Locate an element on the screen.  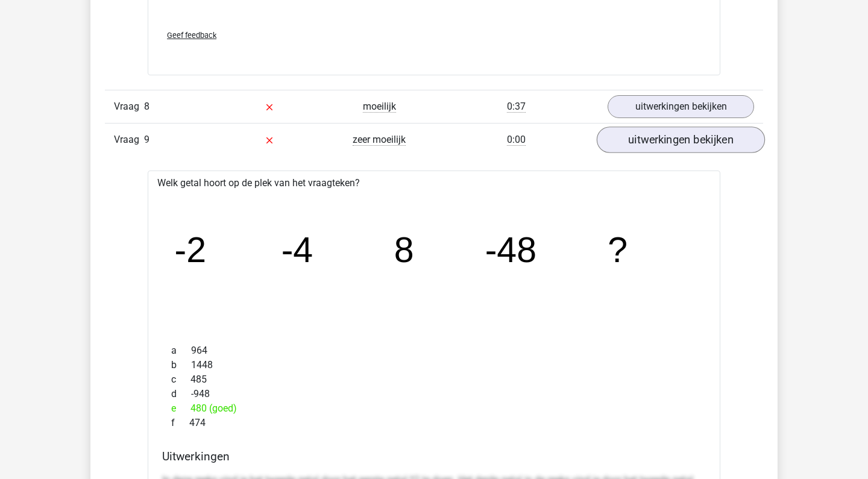
tspan: -48 is located at coordinates (510, 250).